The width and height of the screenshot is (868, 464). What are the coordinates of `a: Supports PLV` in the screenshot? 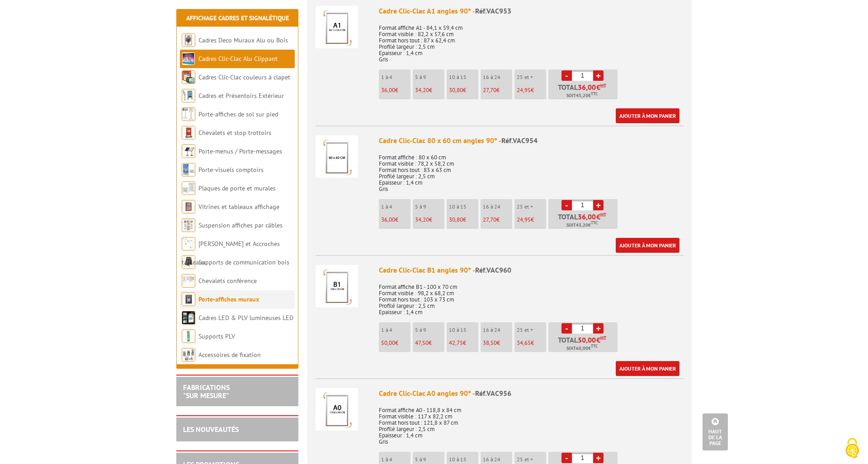 It's located at (217, 337).